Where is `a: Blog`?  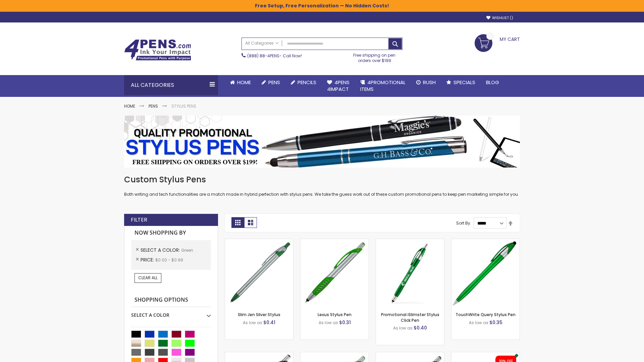 a: Blog is located at coordinates (492, 82).